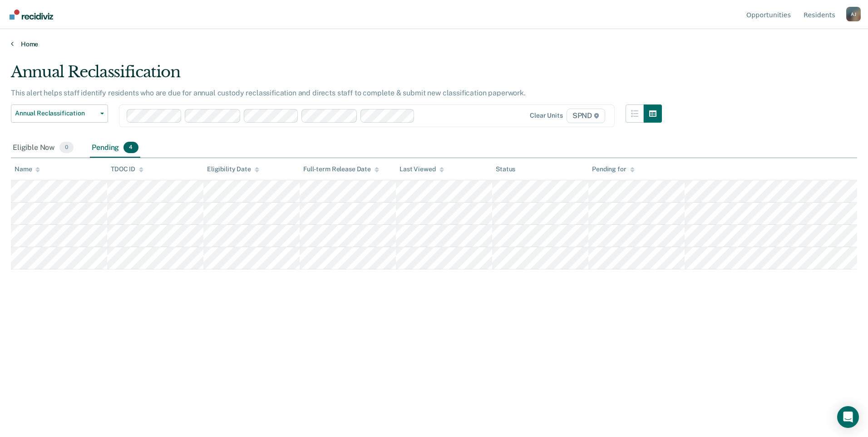  What do you see at coordinates (66, 147) in the screenshot?
I see `span: 0` at bounding box center [66, 147].